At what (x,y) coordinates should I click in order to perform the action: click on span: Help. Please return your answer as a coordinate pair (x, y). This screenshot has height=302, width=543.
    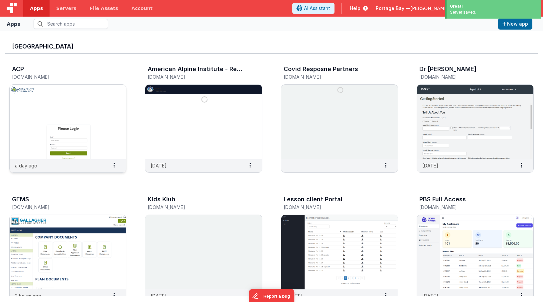
    Looking at the image, I should click on (355, 8).